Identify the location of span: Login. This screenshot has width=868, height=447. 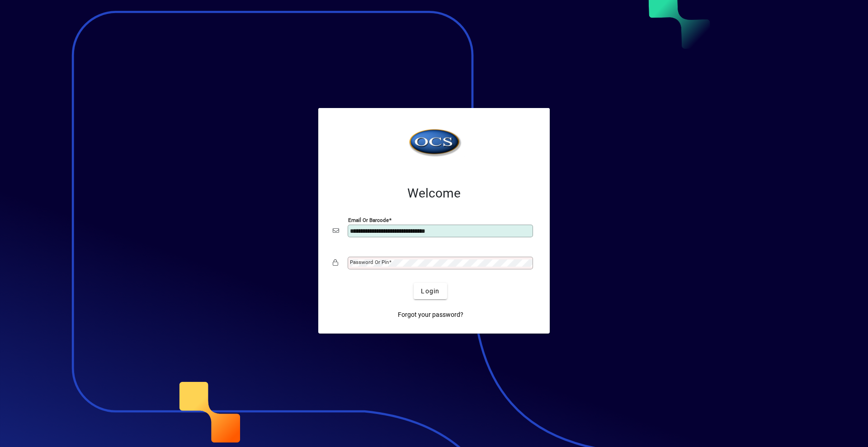
(430, 291).